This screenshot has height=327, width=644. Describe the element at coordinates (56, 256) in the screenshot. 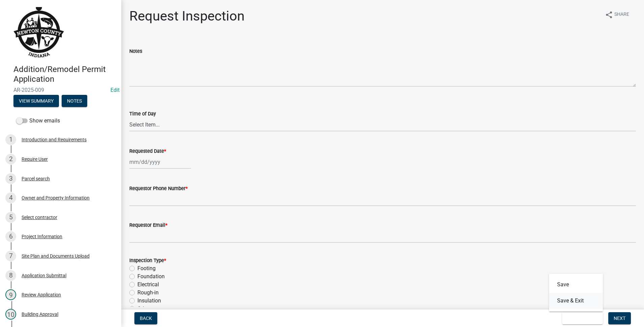

I see `div: Site Plan and Documents Upload` at that location.